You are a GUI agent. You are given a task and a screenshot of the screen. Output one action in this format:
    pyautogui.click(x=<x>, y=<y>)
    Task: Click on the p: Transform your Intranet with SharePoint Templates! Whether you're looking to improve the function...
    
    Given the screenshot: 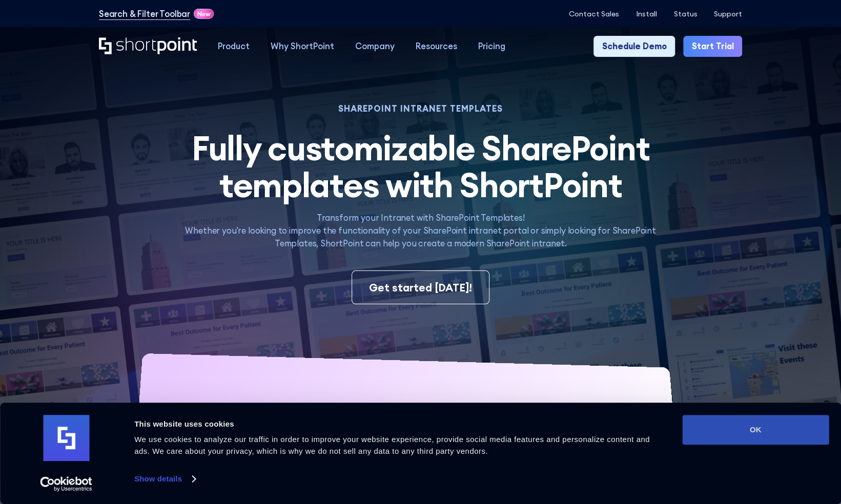 What is the action you would take?
    pyautogui.click(x=421, y=231)
    